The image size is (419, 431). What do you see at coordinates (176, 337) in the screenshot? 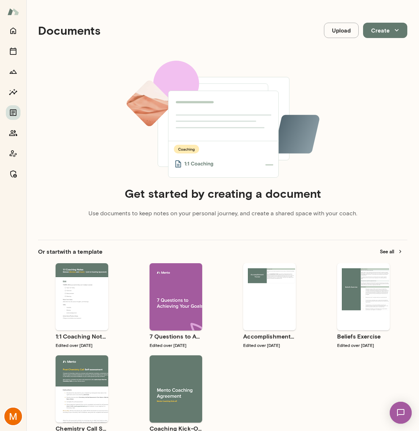
I see `h6: 7 Questions to Achieving Your Goals` at bounding box center [176, 337].